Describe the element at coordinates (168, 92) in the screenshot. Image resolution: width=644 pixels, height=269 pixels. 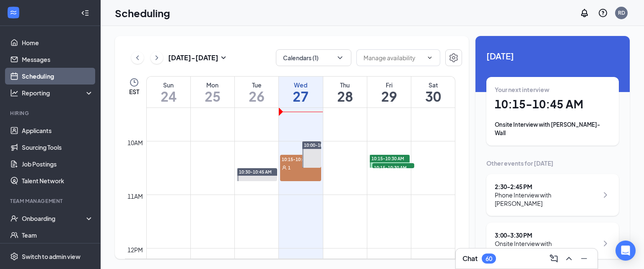
I see `a: August 24, 2025` at that location.